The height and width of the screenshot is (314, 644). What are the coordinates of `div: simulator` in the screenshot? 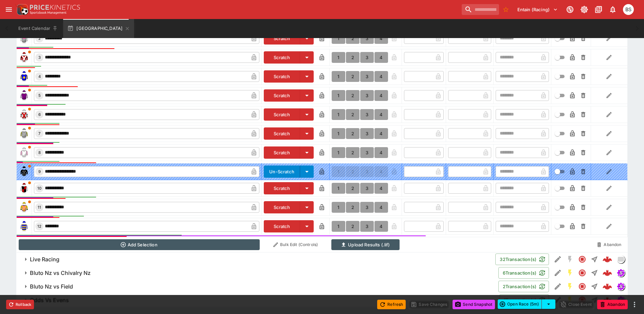 It's located at (621, 273).